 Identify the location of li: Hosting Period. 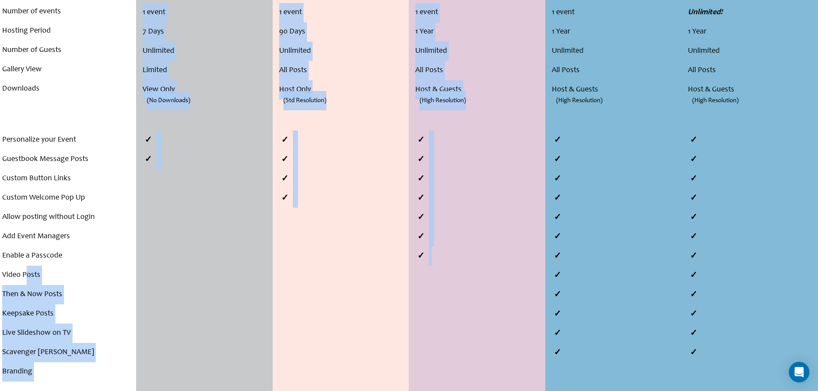
(68, 31).